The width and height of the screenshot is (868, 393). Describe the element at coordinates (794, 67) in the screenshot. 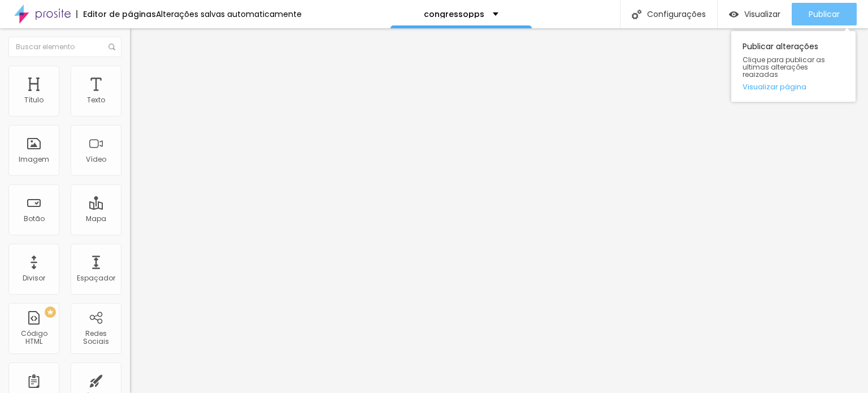

I see `span: Clique para publicar as ultimas alterações reaizadas` at that location.